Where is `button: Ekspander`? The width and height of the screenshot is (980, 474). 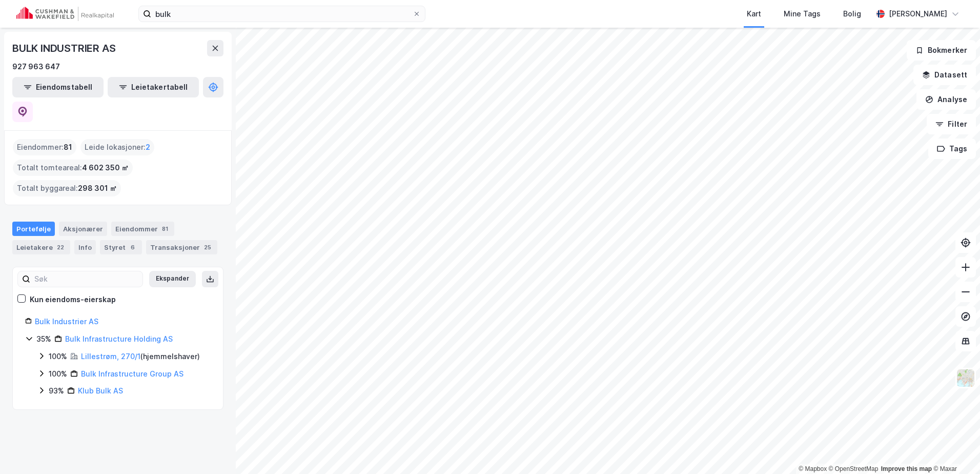 button: Ekspander is located at coordinates (172, 279).